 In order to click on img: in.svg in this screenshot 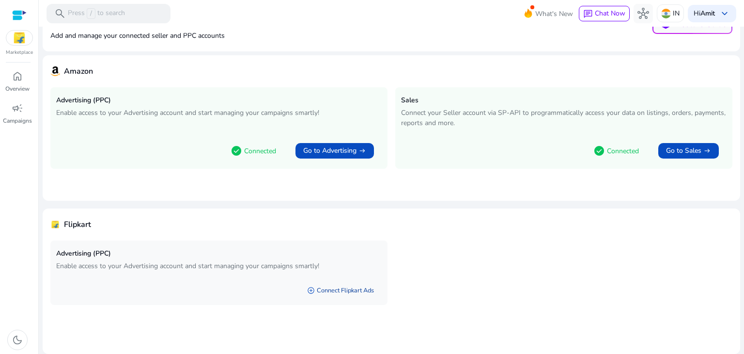, I will do `click(666, 14)`.